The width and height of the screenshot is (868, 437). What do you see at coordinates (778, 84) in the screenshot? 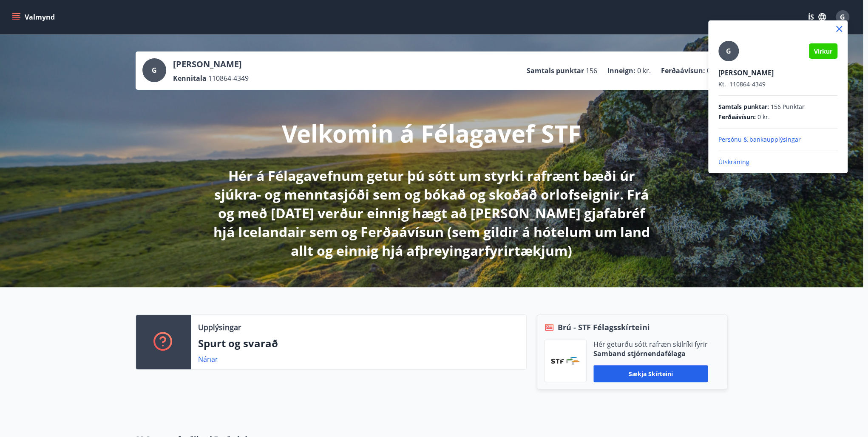
I see `p: 110864-4349` at bounding box center [778, 84].